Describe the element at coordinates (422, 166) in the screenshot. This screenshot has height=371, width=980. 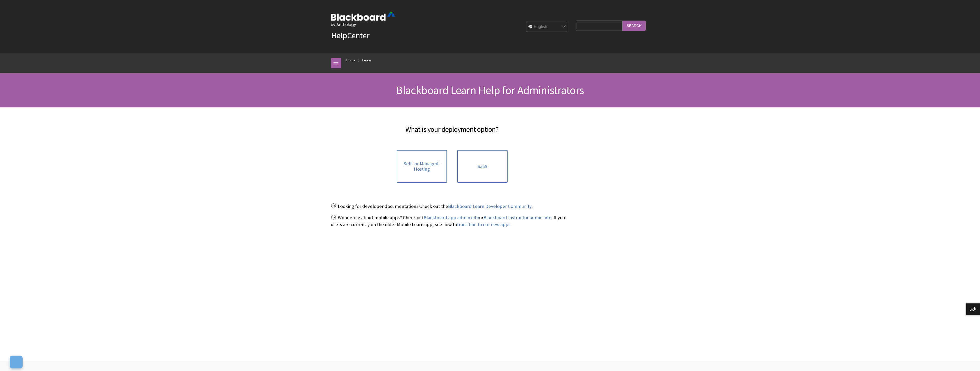
I see `a: Self- or Managed-Hosting` at that location.